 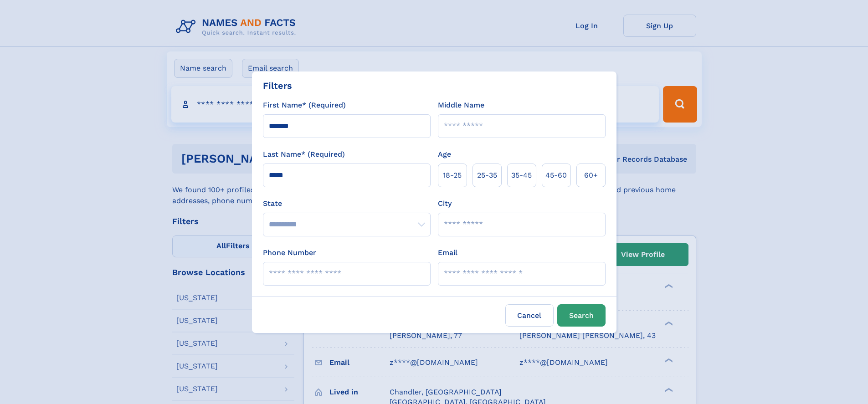 I want to click on label: First Name* (Required), so click(x=304, y=105).